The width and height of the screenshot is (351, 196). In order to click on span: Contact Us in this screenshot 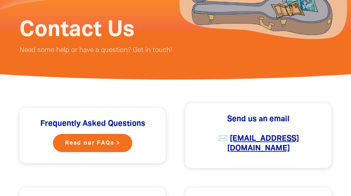, I will do `click(77, 30)`.